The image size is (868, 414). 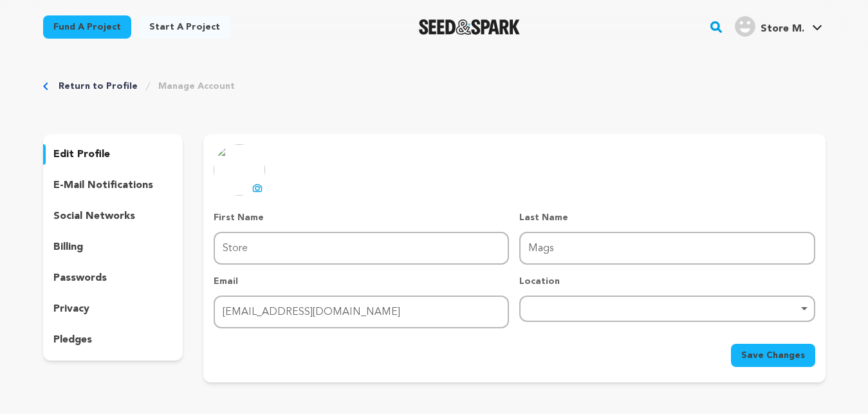 What do you see at coordinates (469, 27) in the screenshot?
I see `img: Seed&Spark Logo Dark Mode` at bounding box center [469, 27].